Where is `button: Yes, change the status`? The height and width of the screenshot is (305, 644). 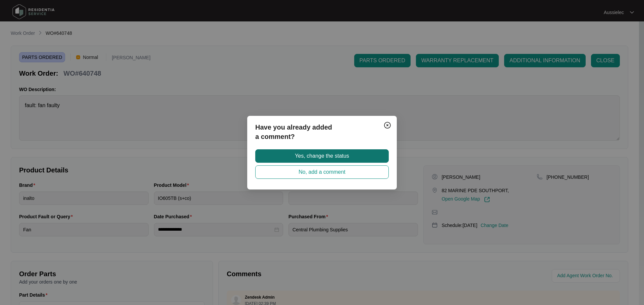 button: Yes, change the status is located at coordinates (322, 156).